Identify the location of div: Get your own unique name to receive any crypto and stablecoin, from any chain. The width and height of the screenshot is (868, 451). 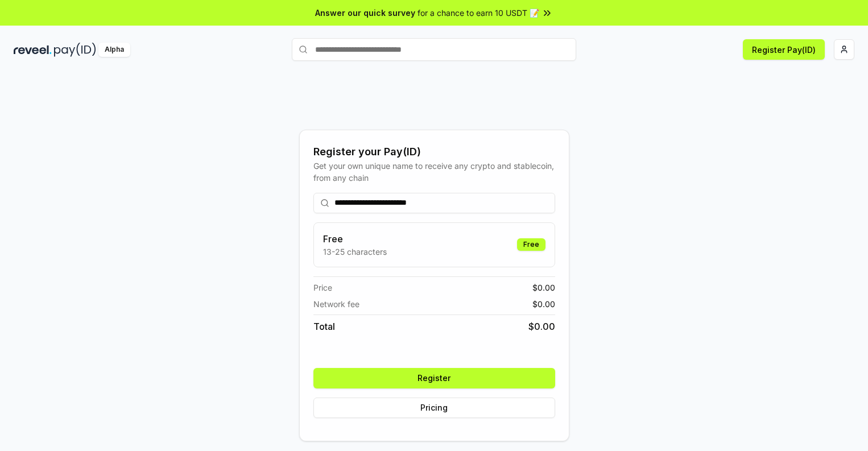
(434, 172).